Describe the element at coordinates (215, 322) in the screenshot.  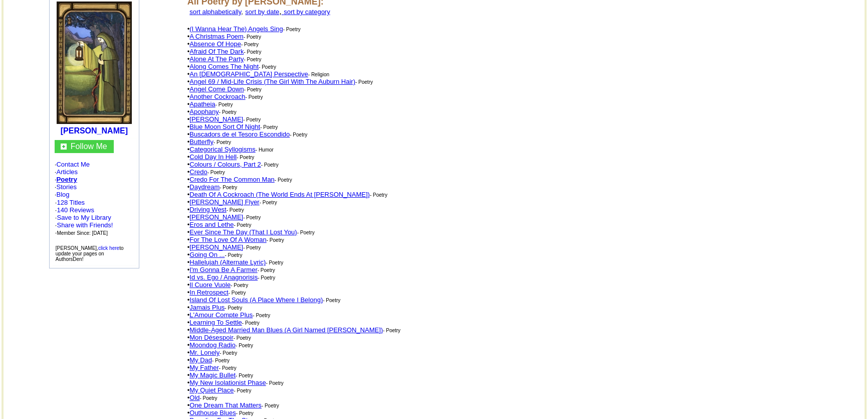
I see `a: Learning To Settle` at that location.